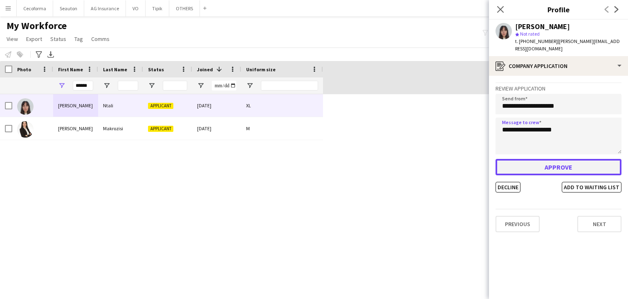 This screenshot has width=628, height=299. I want to click on div: Ntali, so click(121, 105).